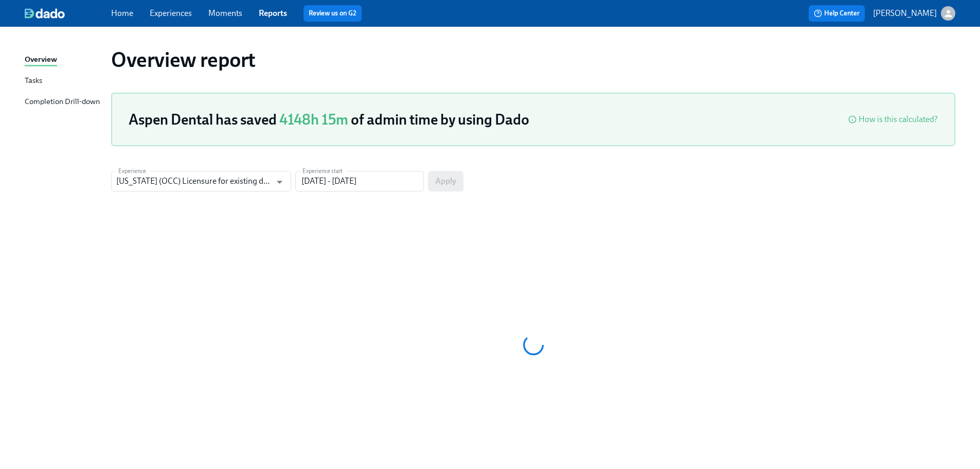  Describe the element at coordinates (225, 13) in the screenshot. I see `a: Moments` at that location.